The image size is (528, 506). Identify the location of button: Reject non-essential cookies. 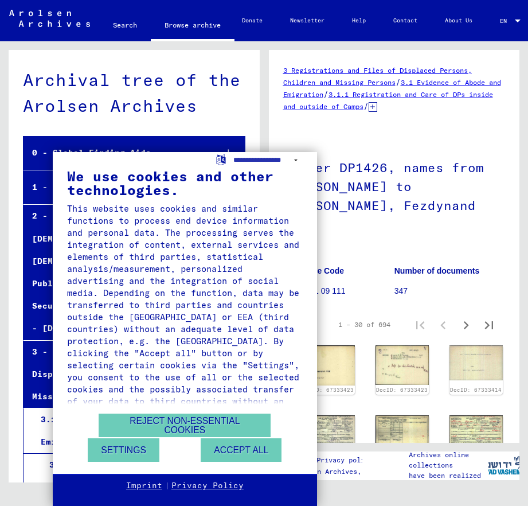
(185, 425).